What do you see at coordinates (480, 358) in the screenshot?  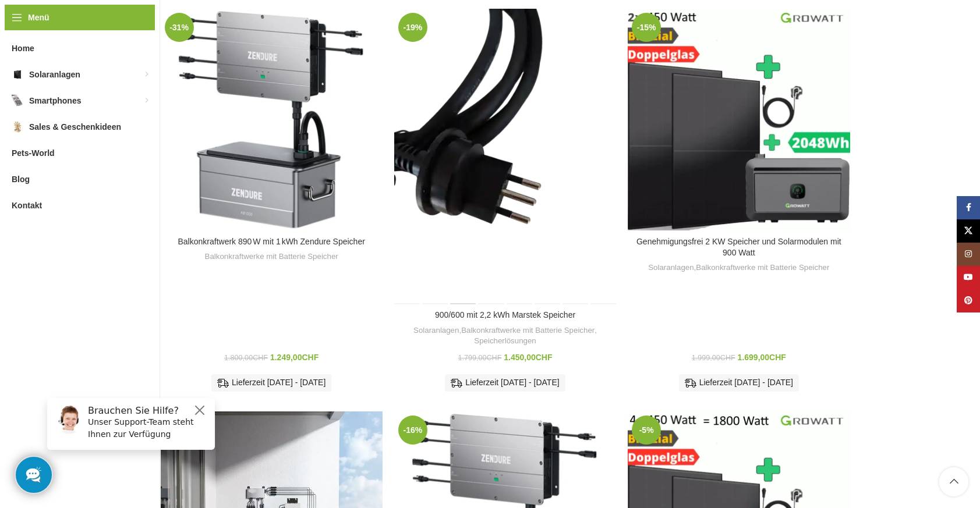 I see `bdi: 1.799,00` at bounding box center [480, 358].